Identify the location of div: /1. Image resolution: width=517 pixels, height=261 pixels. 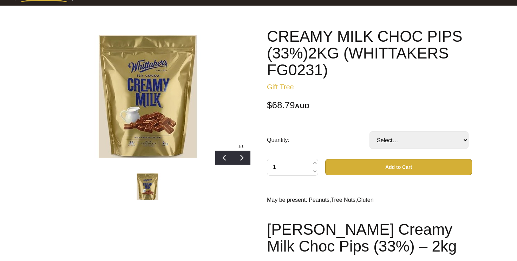
(241, 146).